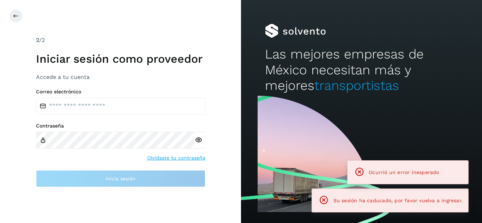  Describe the element at coordinates (404, 172) in the screenshot. I see `span: Ocurrió un error inesperado` at that location.